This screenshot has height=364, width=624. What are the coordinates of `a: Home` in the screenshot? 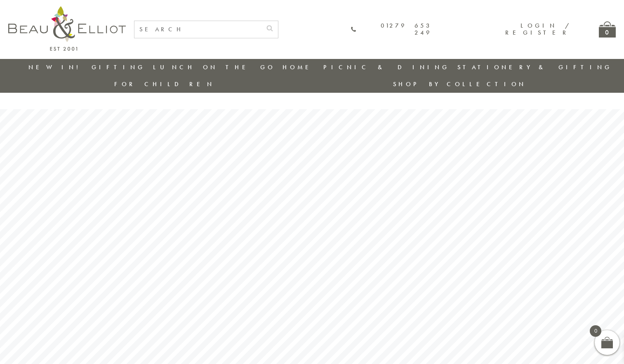 It's located at (299, 67).